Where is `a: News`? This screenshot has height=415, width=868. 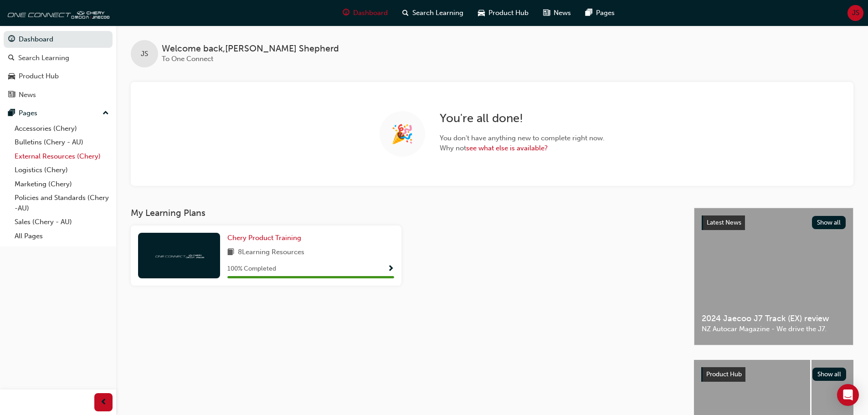
a: News is located at coordinates (58, 95).